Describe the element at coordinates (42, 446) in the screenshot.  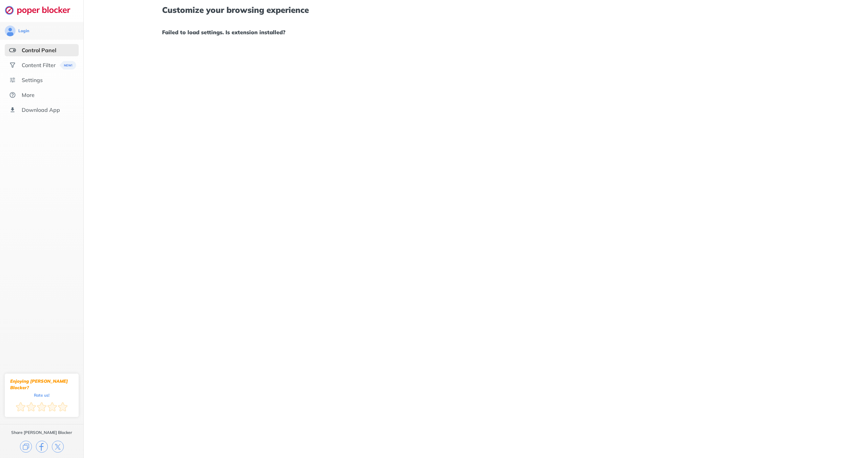
I see `img: facebook.svg` at that location.